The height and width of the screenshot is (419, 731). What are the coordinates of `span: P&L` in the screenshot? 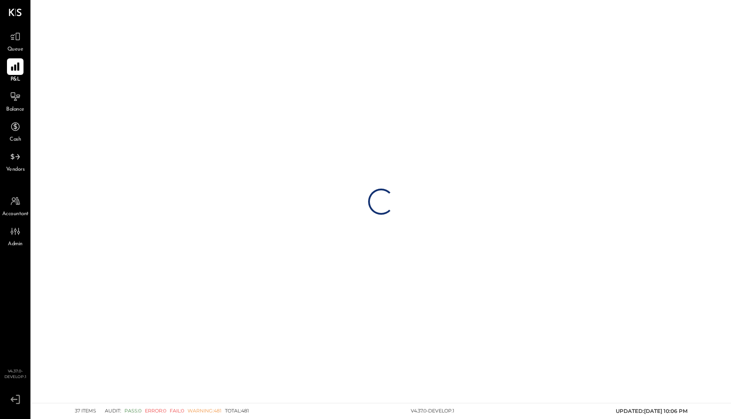 It's located at (15, 80).